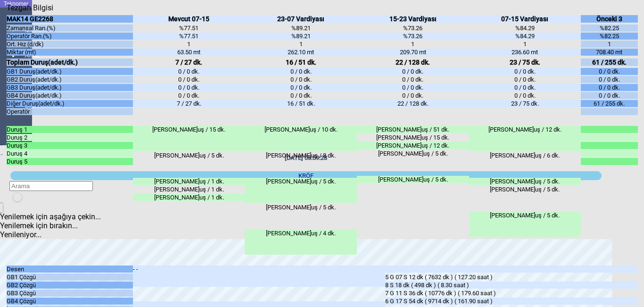 This screenshot has width=644, height=307. I want to click on div: 5 G 07 S 12 dk ( 7632 dk ) ( 127.20 saat ), so click(511, 277).